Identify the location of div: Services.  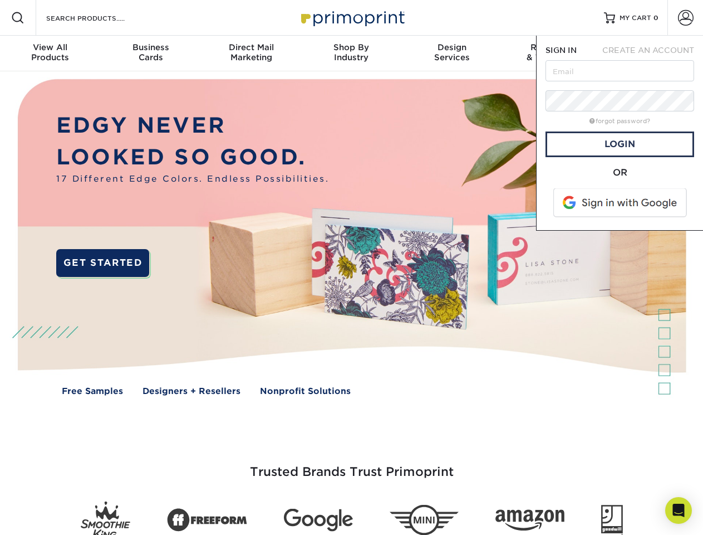
(452, 52).